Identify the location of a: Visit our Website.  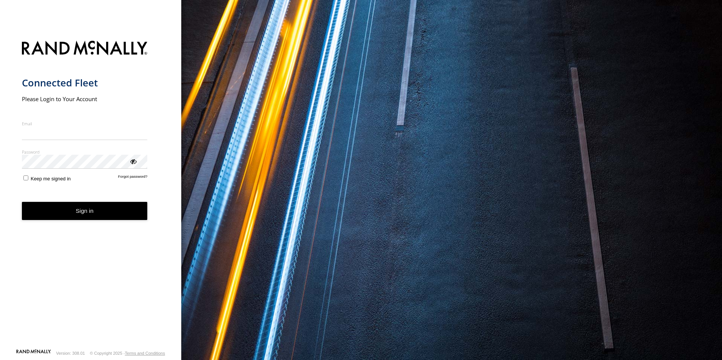
(34, 353).